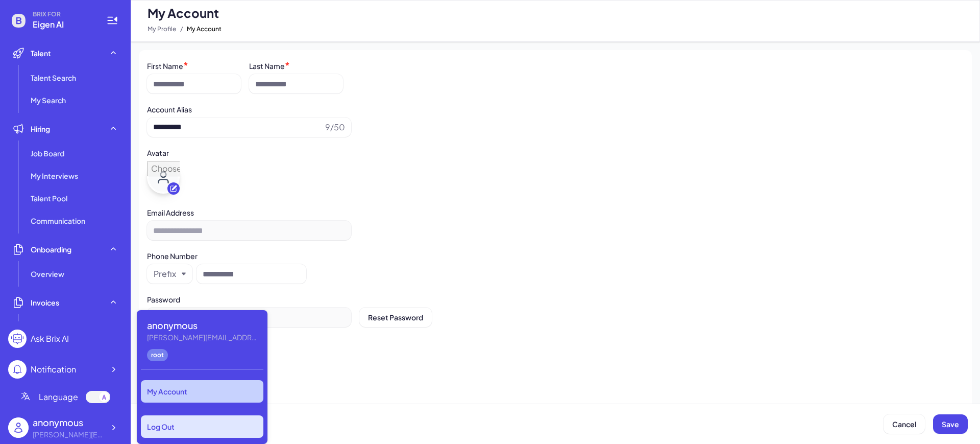 The height and width of the screenshot is (444, 980). What do you see at coordinates (165, 66) in the screenshot?
I see `label: First Name` at bounding box center [165, 66].